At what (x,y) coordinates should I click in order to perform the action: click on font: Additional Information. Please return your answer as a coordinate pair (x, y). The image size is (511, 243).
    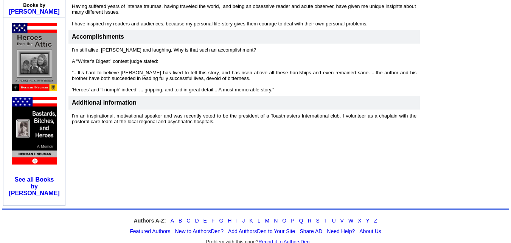
    Looking at the image, I should click on (104, 102).